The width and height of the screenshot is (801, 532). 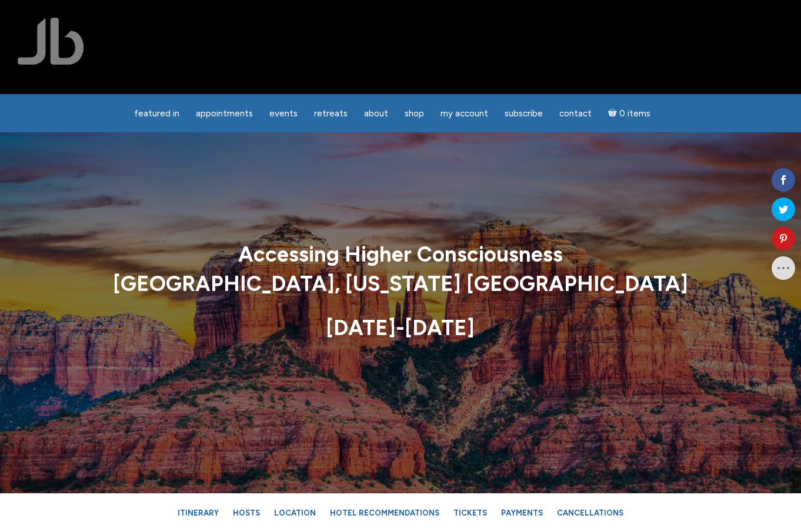 What do you see at coordinates (246, 513) in the screenshot?
I see `a: Hosts` at bounding box center [246, 513].